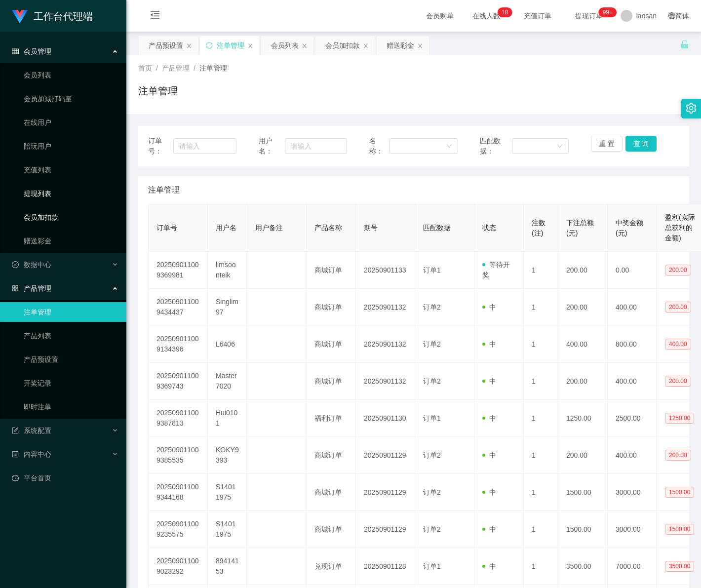 The width and height of the screenshot is (701, 588). I want to click on span: 盈利(实际总获利的金额), so click(680, 227).